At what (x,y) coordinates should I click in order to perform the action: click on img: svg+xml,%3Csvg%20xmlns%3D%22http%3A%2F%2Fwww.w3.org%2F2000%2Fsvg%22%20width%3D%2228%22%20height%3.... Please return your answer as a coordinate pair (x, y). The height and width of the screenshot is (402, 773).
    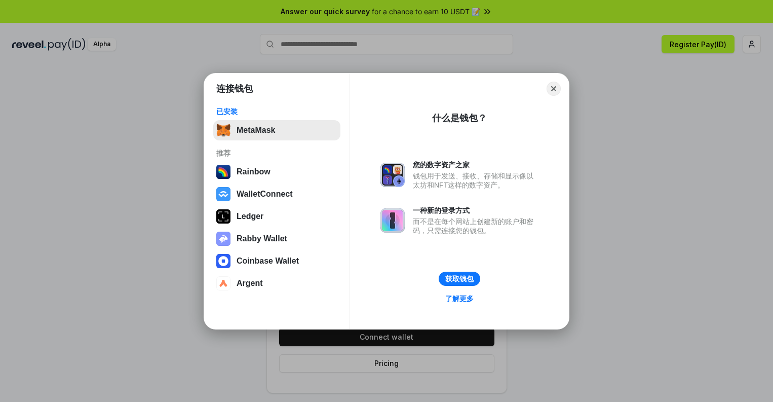
    Looking at the image, I should click on (224, 216).